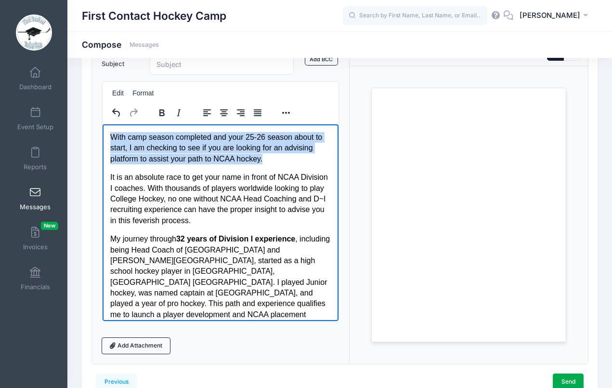 The height and width of the screenshot is (388, 612). Describe the element at coordinates (224, 113) in the screenshot. I see `button: Align center` at that location.